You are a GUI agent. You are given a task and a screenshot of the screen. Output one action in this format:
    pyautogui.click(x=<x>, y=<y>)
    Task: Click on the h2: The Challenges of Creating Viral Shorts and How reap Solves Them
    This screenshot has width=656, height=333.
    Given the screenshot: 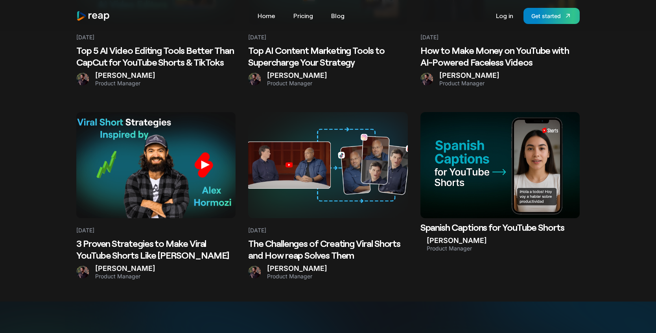 What is the action you would take?
    pyautogui.click(x=328, y=250)
    